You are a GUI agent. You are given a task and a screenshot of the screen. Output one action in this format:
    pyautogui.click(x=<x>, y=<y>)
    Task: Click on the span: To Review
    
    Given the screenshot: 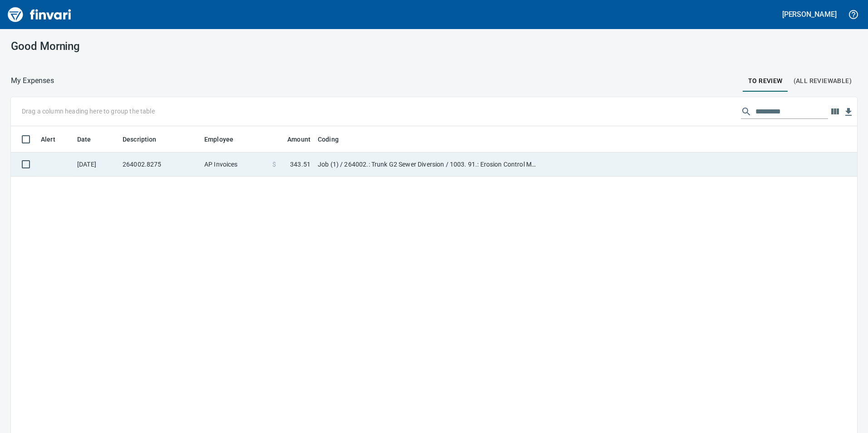 What is the action you would take?
    pyautogui.click(x=765, y=81)
    